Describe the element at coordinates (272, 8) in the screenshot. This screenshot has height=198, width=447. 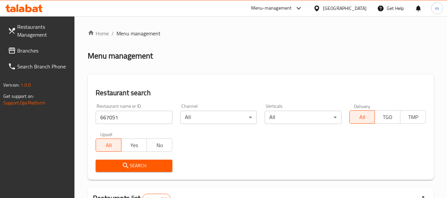
I see `div: Menu-management` at that location.